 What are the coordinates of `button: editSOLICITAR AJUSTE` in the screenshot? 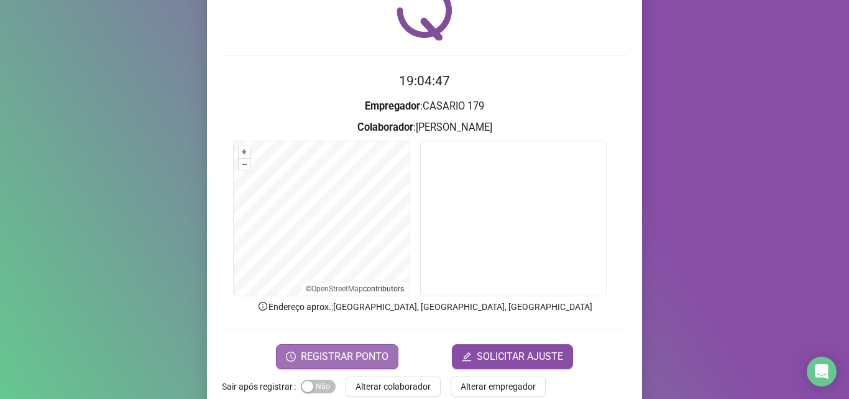 It's located at (512, 356).